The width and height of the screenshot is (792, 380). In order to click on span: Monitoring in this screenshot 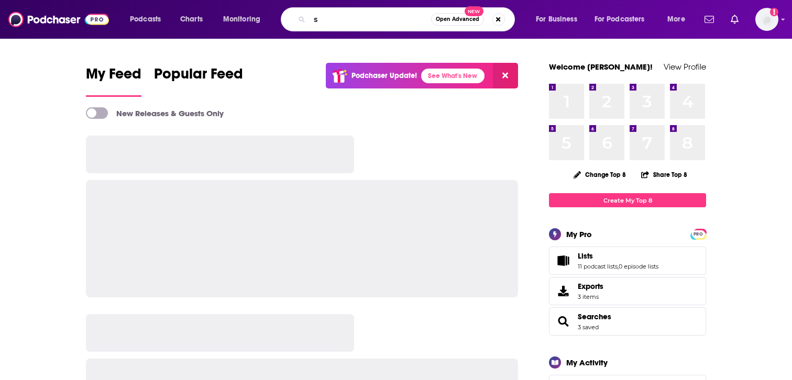, I will do `click(242, 19)`.